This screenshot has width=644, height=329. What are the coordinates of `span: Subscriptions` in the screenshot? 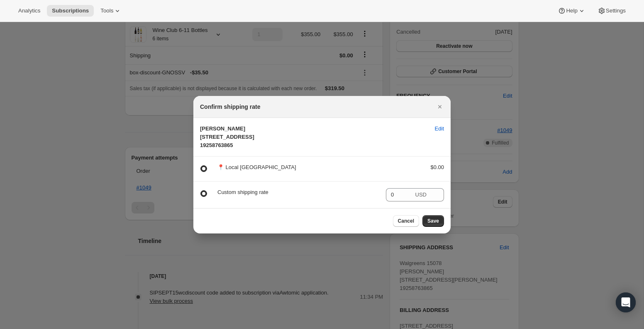 It's located at (70, 11).